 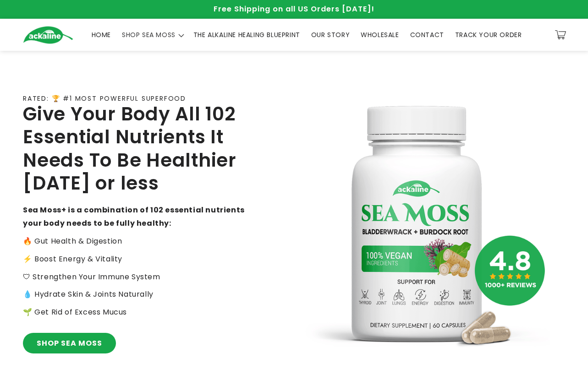 I want to click on p: RATED: 🏆 #1 MOST POWERFUL SUPERFOOD, so click(x=105, y=99).